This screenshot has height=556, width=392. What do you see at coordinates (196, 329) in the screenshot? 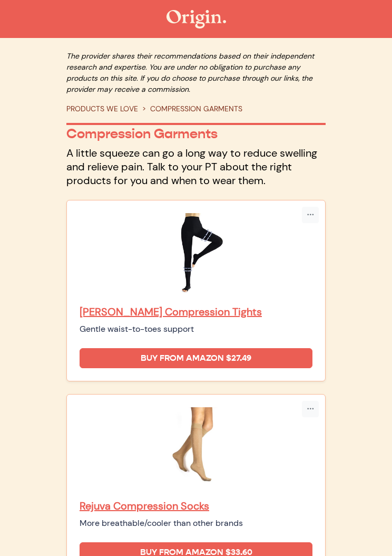
I see `div: Gentle waist-to-toes support` at bounding box center [196, 329].